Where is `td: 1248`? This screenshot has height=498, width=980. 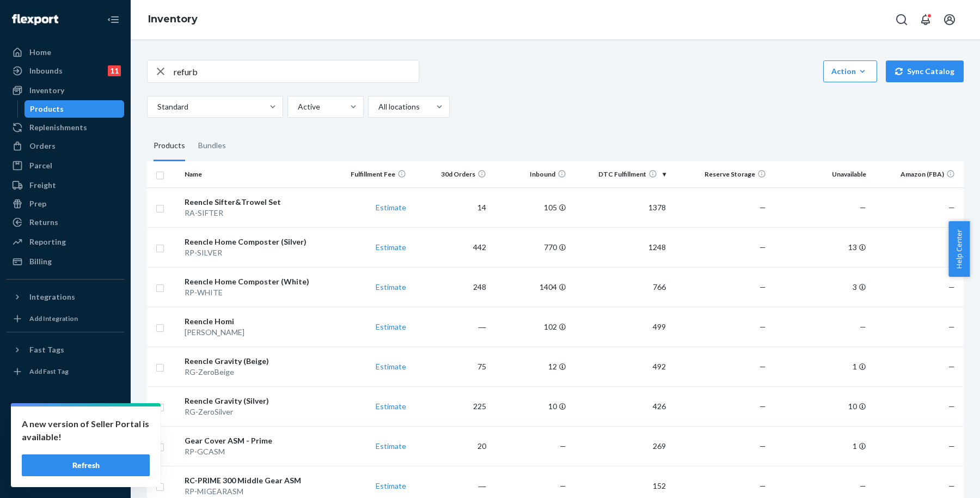 td: 1248 is located at coordinates (620, 247).